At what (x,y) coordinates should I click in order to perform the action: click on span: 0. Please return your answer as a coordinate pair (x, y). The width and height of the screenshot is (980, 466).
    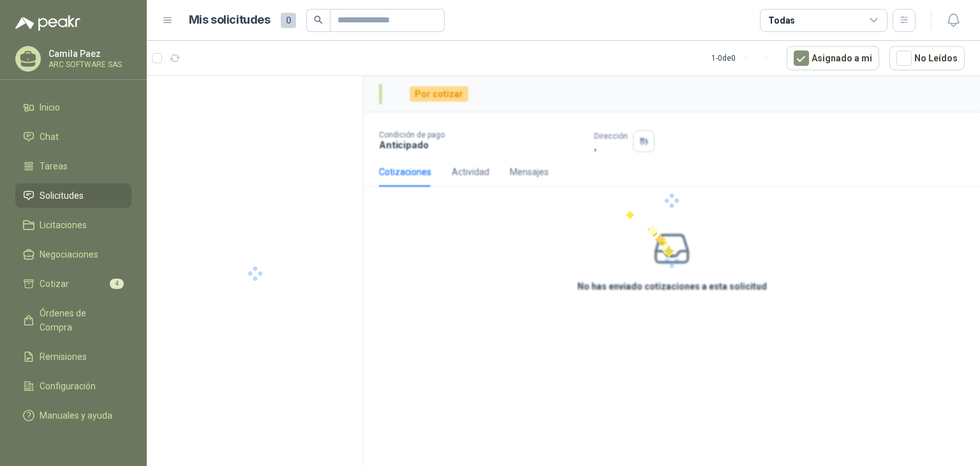
    Looking at the image, I should click on (288, 20).